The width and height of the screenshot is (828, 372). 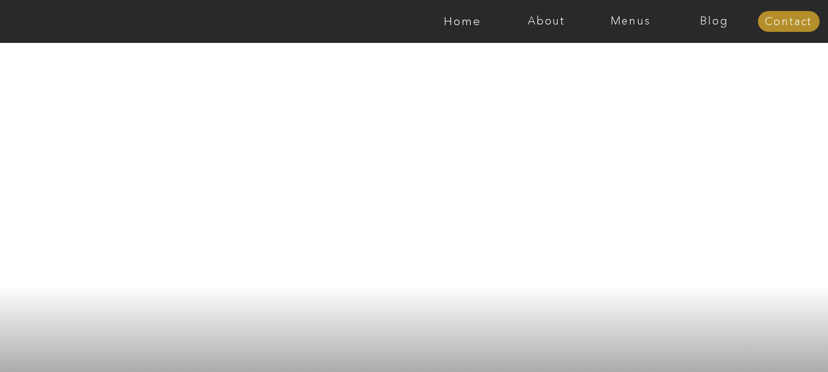 What do you see at coordinates (788, 22) in the screenshot?
I see `nav: Contact` at bounding box center [788, 22].